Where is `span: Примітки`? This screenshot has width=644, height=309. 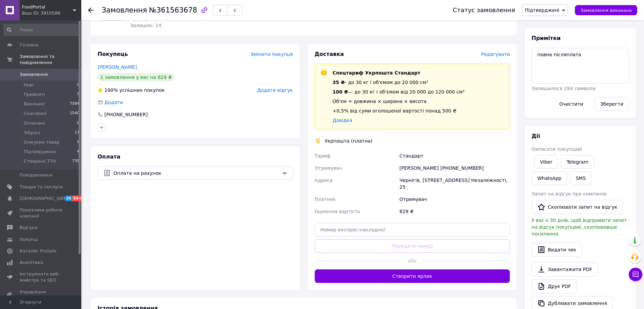 span: Примітки is located at coordinates (546, 38).